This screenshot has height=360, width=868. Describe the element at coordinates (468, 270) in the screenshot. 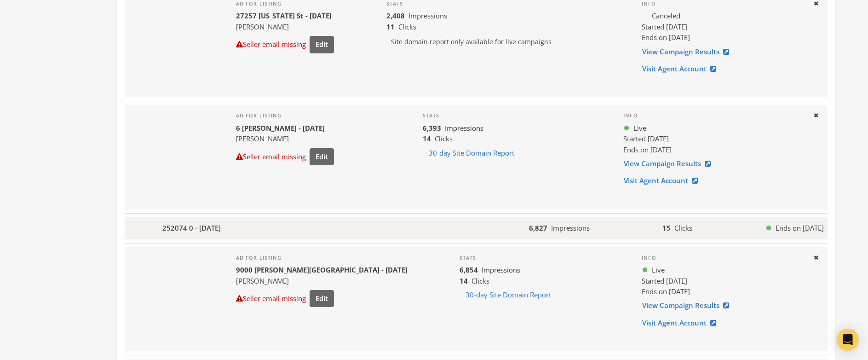

I see `b: 6,854` at that location.